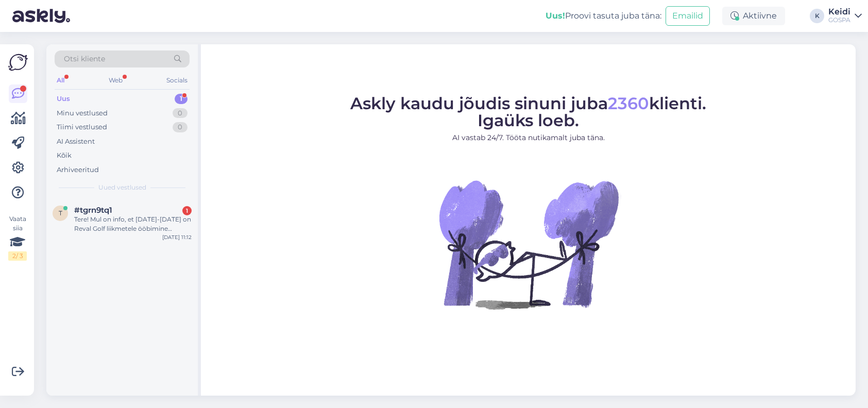 The width and height of the screenshot is (868, 408). What do you see at coordinates (555, 15) in the screenshot?
I see `b: Uus!` at bounding box center [555, 15].